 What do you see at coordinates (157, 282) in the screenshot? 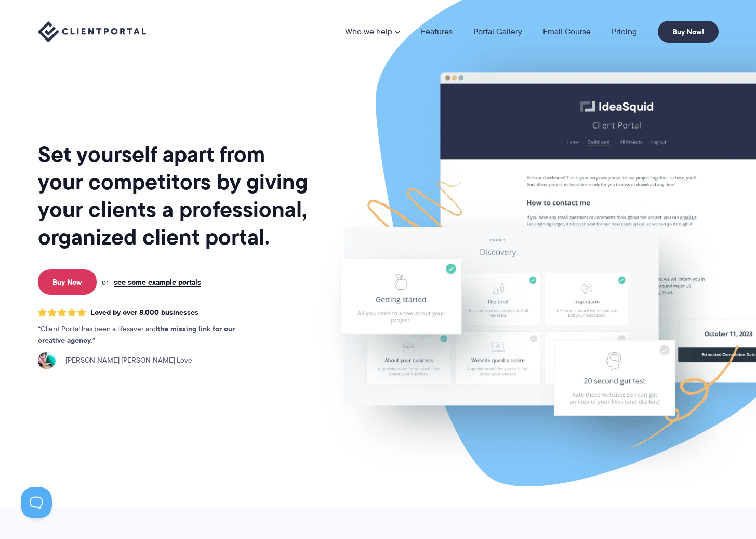
I see `a: see some example portals` at bounding box center [157, 282].